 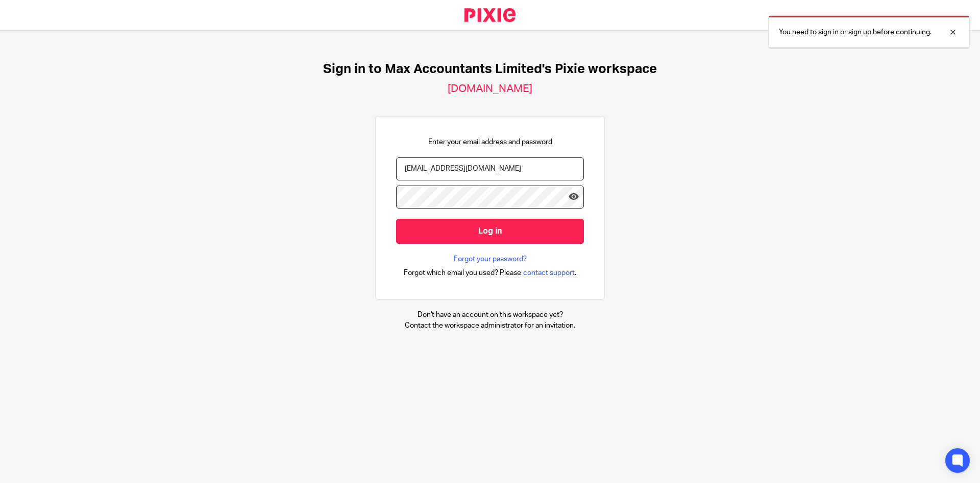 What do you see at coordinates (855, 32) in the screenshot?
I see `p: You need to sign in or sign up before continuing.` at bounding box center [855, 32].